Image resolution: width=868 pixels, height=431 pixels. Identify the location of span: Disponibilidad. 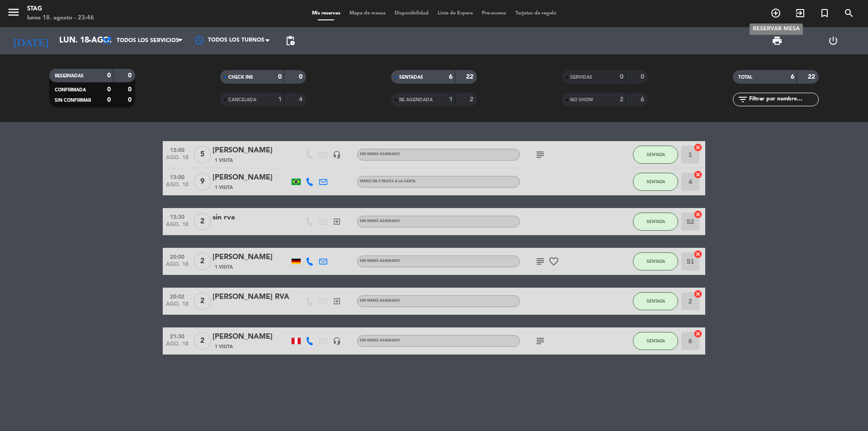
(411, 13).